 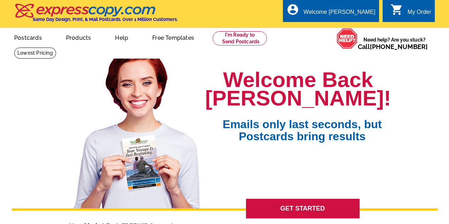 I want to click on span: Need help? Are you stuck?, so click(x=395, y=43).